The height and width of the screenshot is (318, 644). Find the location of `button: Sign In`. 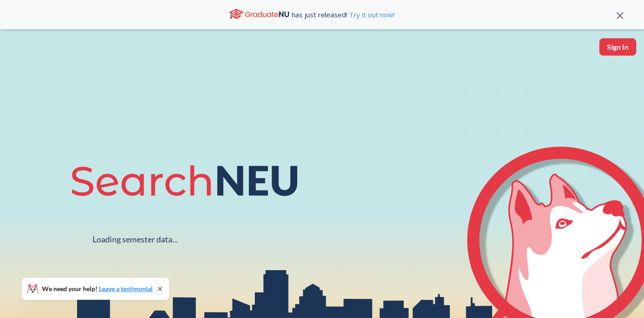

button: Sign In is located at coordinates (617, 47).